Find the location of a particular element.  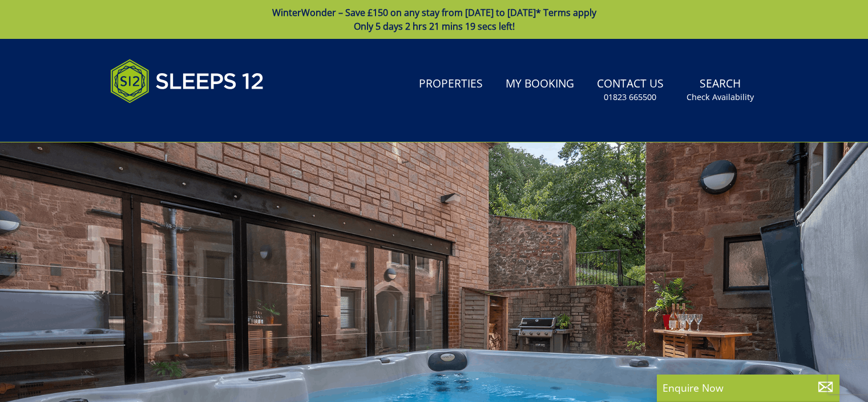

img: Sleeps 12 is located at coordinates (187, 82).